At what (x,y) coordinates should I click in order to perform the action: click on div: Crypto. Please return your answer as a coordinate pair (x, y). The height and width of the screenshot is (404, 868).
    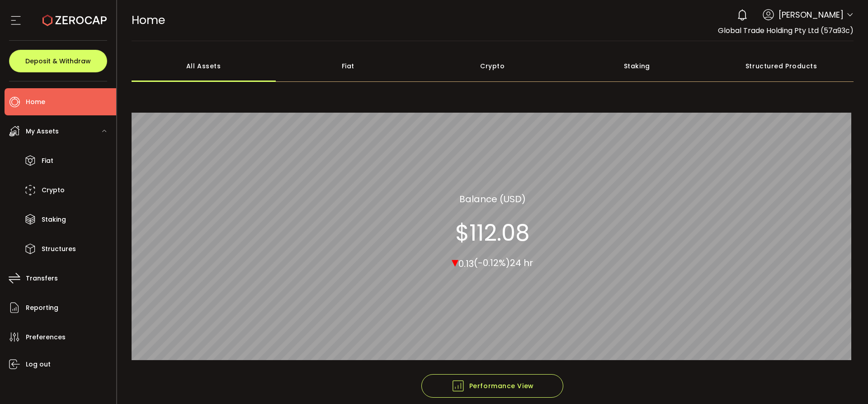
    Looking at the image, I should click on (493, 66).